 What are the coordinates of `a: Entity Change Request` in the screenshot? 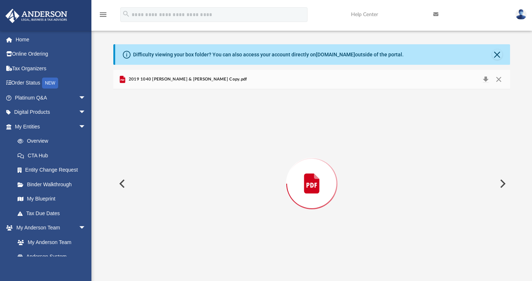 It's located at (53, 170).